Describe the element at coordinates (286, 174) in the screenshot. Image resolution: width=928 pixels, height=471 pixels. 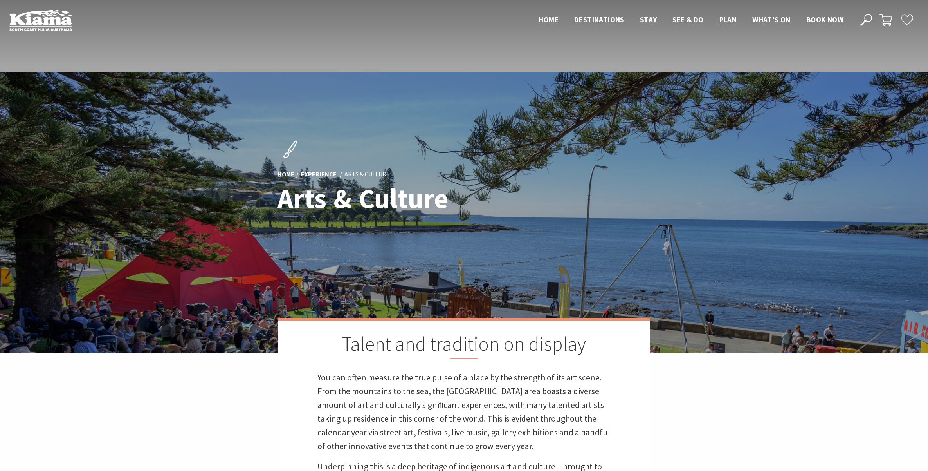
I see `a: Home` at that location.